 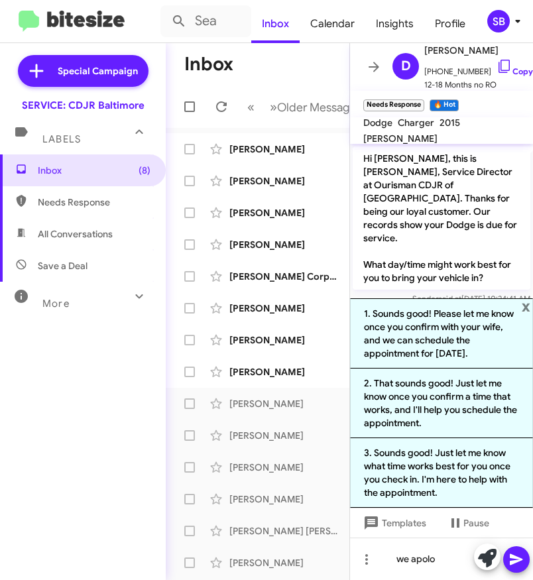 I want to click on li: 2. That sounds good! Just let me know once you confirm a time that works, and I'll help you sched..., so click(x=442, y=403).